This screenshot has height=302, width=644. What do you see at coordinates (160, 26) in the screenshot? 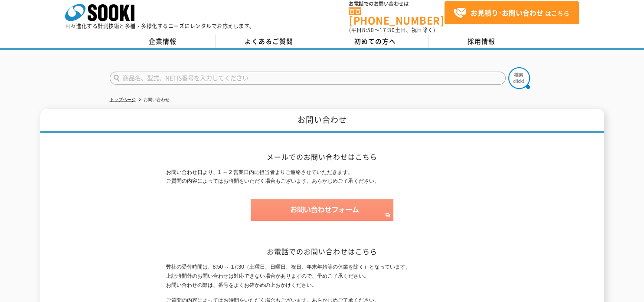
I see `p: 日々進化する計測技術と多種・多様化するニーズにレンタルでお応えします。` at bounding box center [160, 26].